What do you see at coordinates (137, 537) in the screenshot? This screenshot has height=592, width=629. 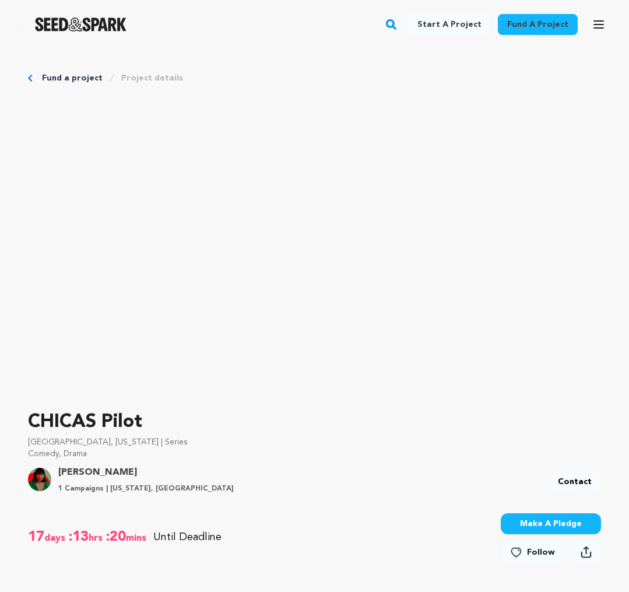 I see `span: mins` at bounding box center [137, 537].